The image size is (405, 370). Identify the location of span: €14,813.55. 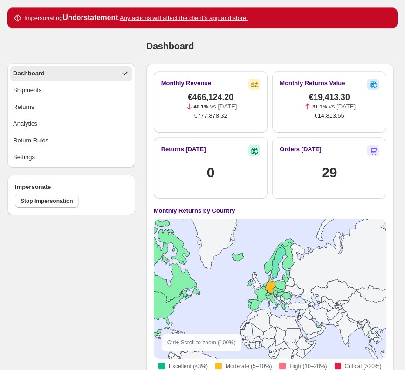
(329, 116).